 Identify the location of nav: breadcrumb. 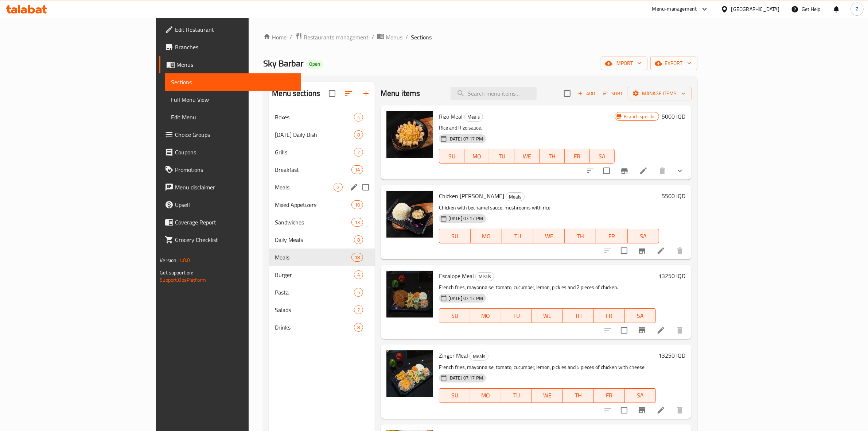
(480, 38).